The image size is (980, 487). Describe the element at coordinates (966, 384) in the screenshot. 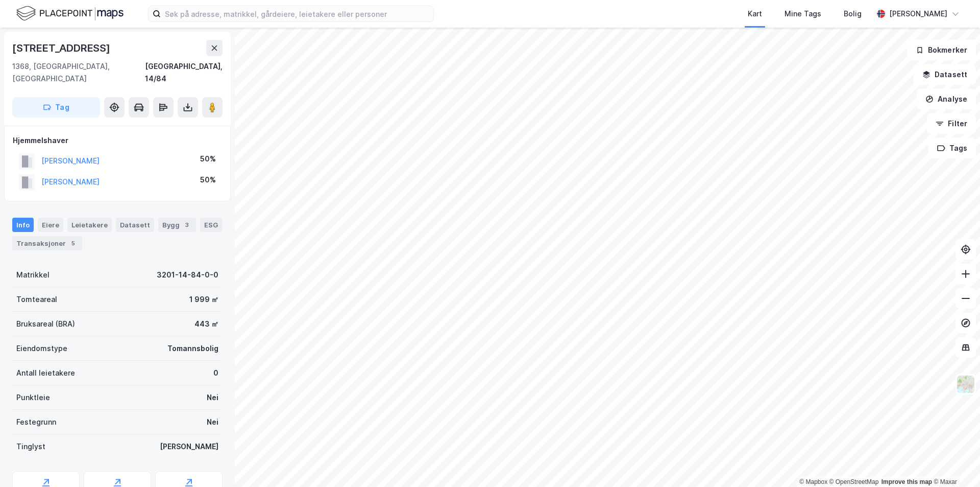

I see `img: Z` at that location.